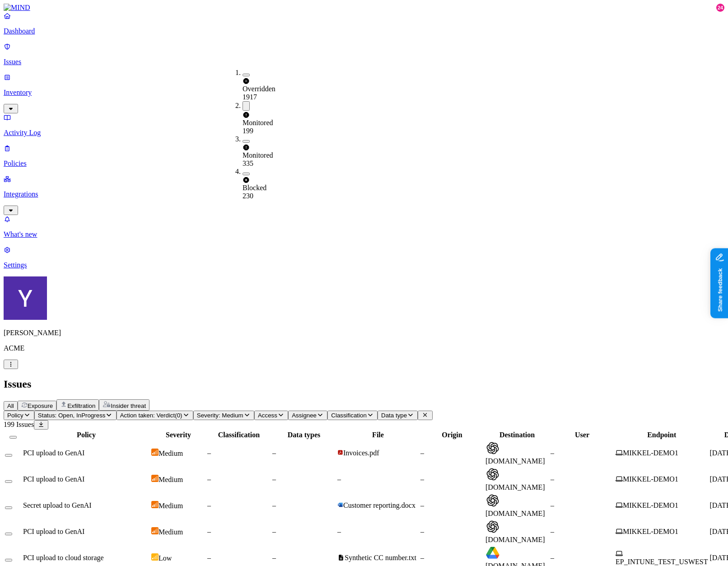  I want to click on img: drive.google.com favicon, so click(493, 553).